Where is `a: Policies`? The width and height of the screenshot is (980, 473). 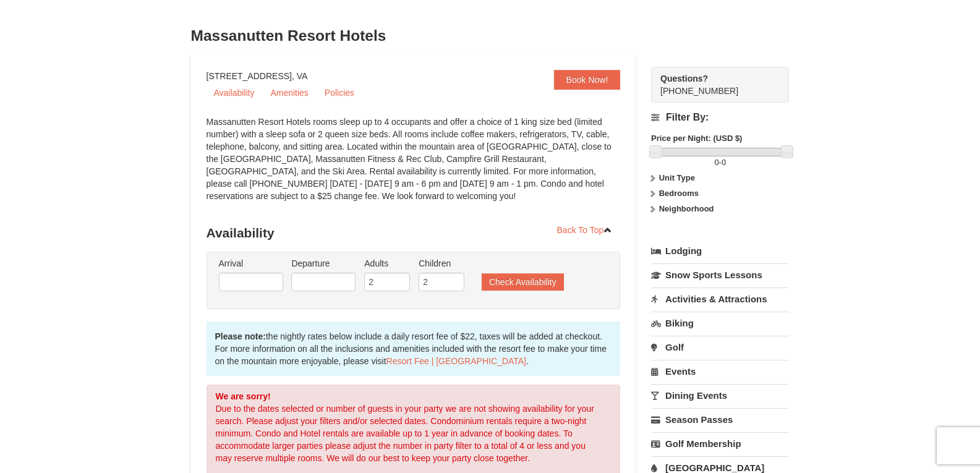
a: Policies is located at coordinates (339, 93).